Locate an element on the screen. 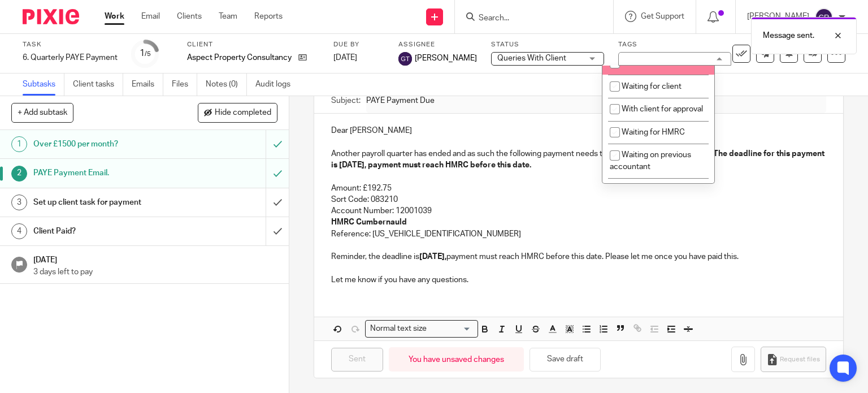  p: Let me know if you have any questions. is located at coordinates (578, 279).